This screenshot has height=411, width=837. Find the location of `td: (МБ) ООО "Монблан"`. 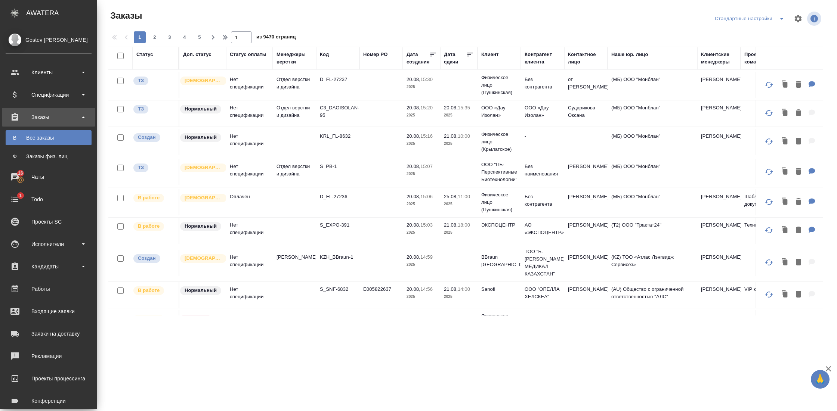

td: (МБ) ООО "Монблан" is located at coordinates (652, 203).